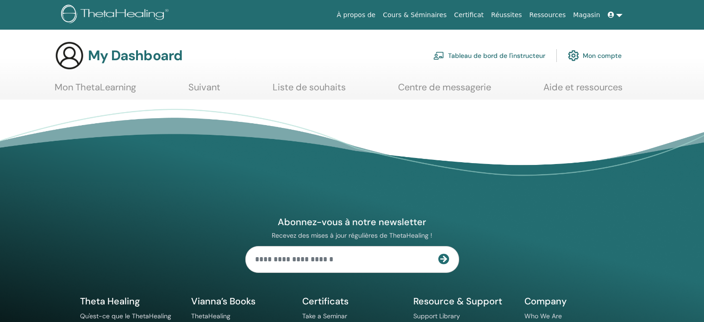 This screenshot has height=322, width=704. I want to click on h4: Abonnez-vous à notre newsletter, so click(352, 222).